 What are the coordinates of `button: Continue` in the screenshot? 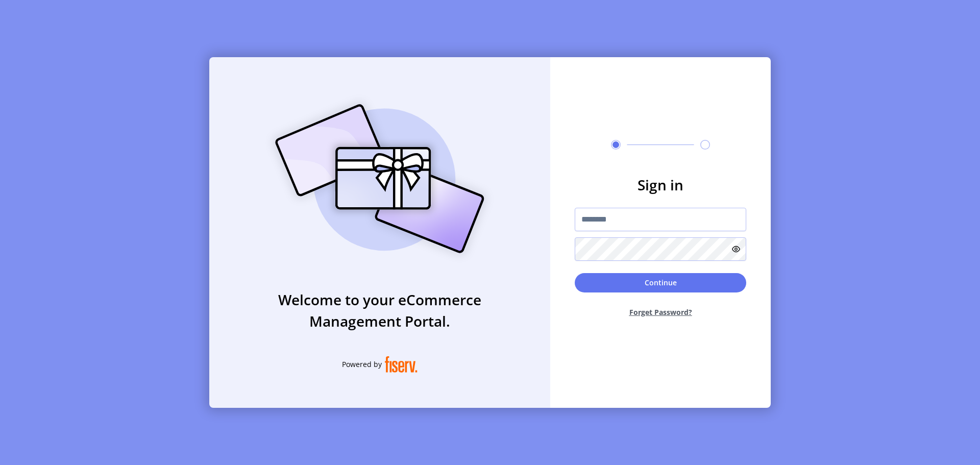 It's located at (661, 283).